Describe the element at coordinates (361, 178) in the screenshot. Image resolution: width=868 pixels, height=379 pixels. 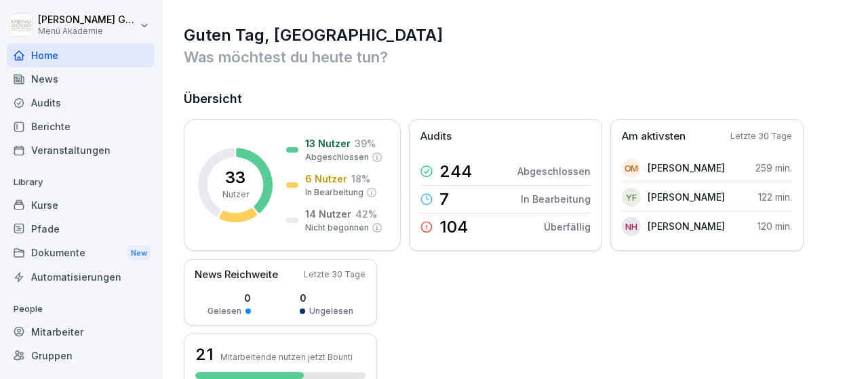
I see `p: 18 %` at that location.